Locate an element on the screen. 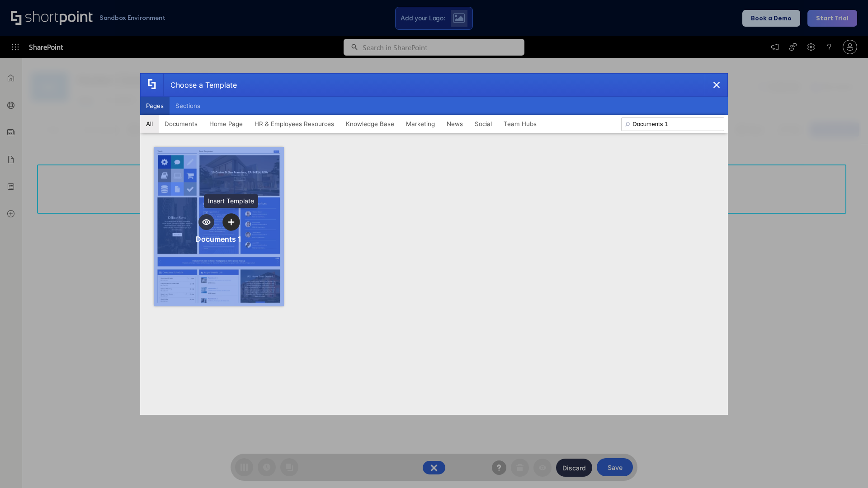  div: template selector is located at coordinates (434, 244).